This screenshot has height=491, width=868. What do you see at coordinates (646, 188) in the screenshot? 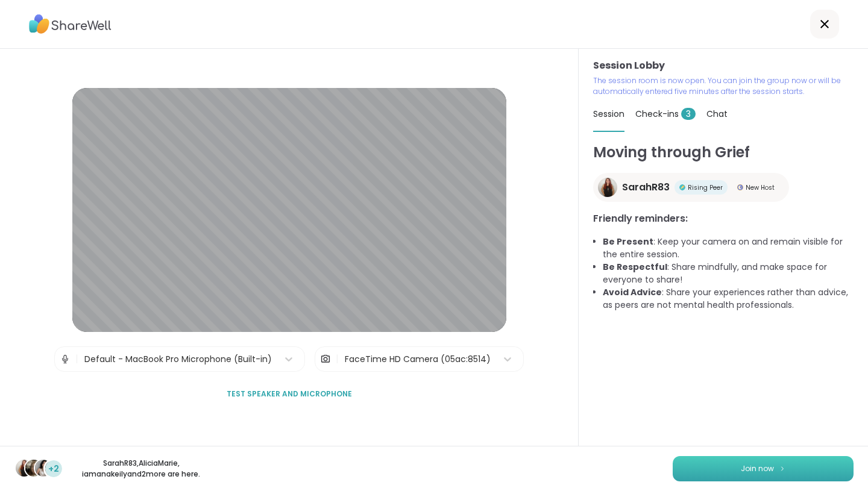
I see `span: SarahR83` at bounding box center [646, 188].